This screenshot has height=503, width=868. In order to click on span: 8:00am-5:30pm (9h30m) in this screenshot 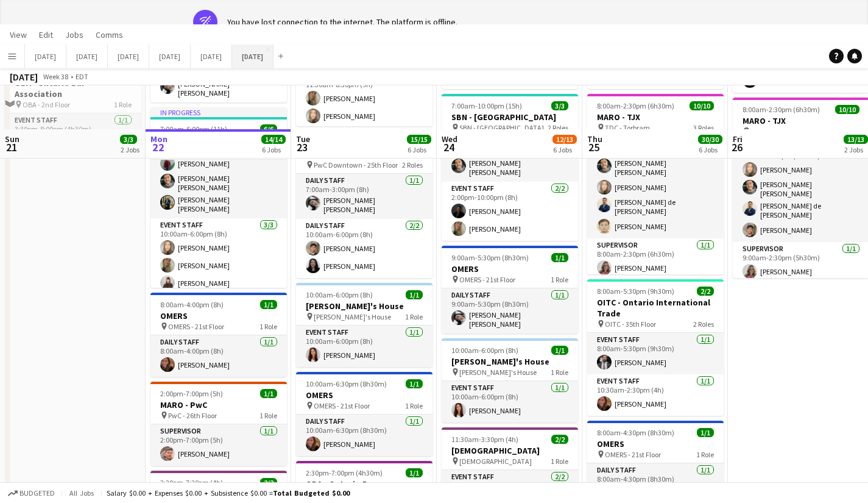, I will do `click(635, 291)`.